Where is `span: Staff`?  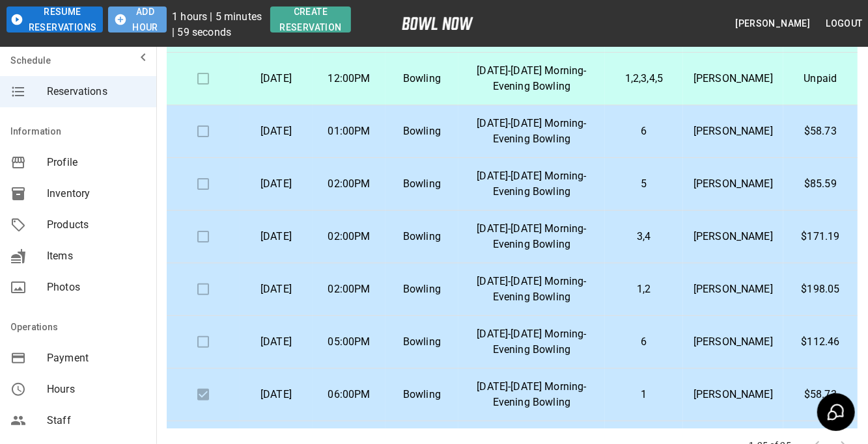 span: Staff is located at coordinates (96, 421).